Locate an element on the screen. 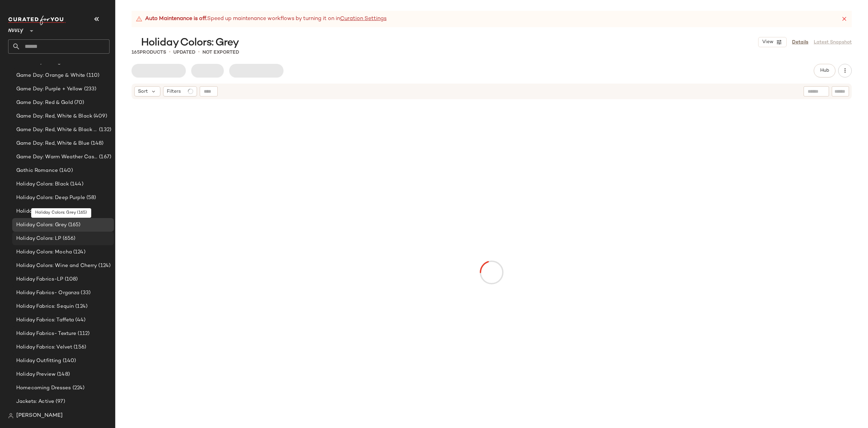 The image size is (868, 428). span: (409) is located at coordinates (100, 116).